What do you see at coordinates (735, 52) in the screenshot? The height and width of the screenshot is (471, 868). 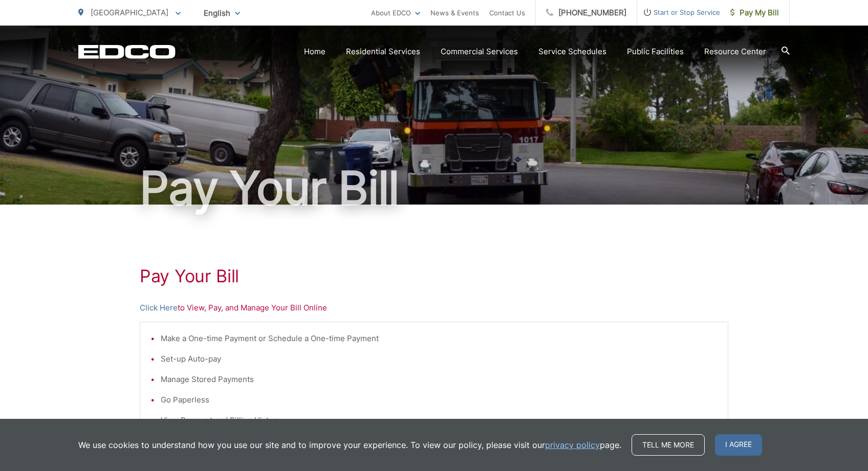 I see `a: Resource Center` at bounding box center [735, 52].